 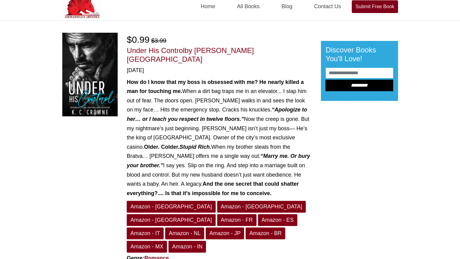 I want to click on i: “Marry me. Or bury your brother.”, so click(x=219, y=160).